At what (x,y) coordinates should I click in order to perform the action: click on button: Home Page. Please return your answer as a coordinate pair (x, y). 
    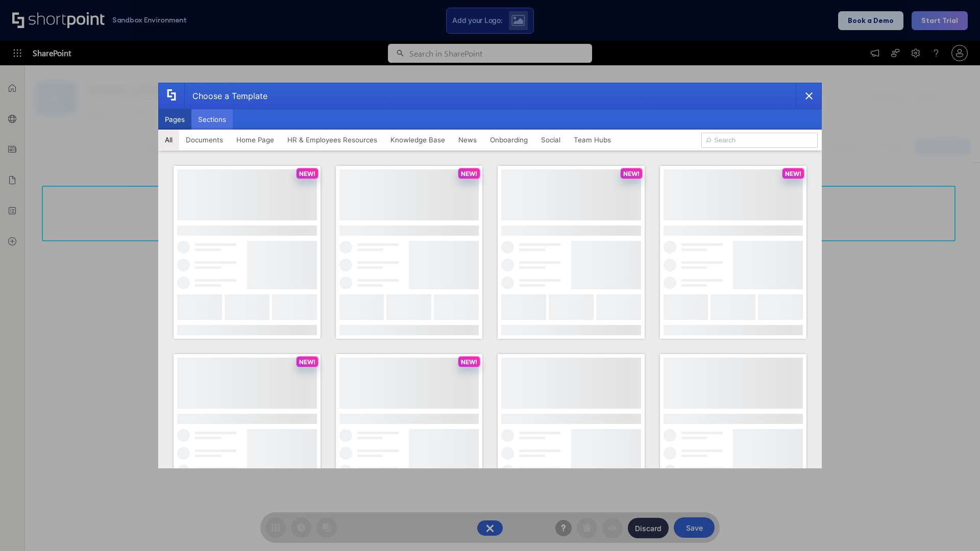
    Looking at the image, I should click on (255, 140).